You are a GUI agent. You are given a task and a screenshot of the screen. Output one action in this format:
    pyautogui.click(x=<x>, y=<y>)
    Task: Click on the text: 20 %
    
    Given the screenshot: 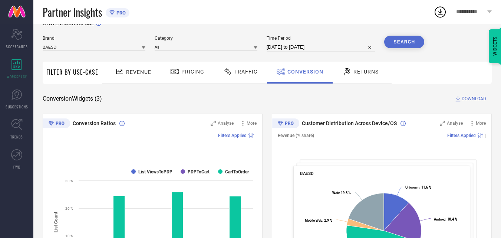 What is the action you would take?
    pyautogui.click(x=69, y=208)
    